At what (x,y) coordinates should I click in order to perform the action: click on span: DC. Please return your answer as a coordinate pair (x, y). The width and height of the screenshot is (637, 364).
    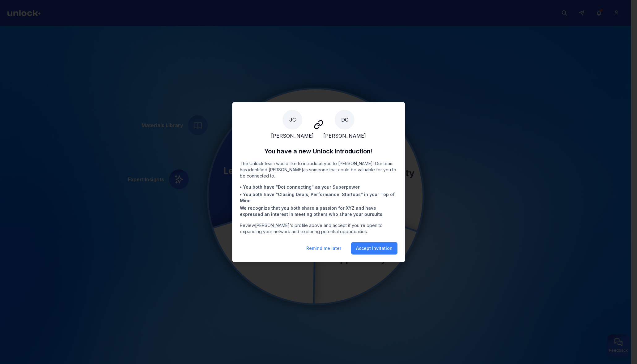
    Looking at the image, I should click on (345, 120).